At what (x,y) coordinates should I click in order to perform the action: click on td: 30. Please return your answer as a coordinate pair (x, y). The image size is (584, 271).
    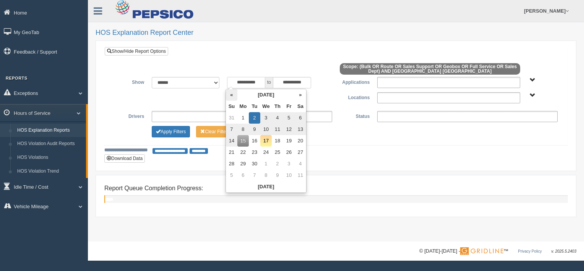
    Looking at the image, I should click on (254, 164).